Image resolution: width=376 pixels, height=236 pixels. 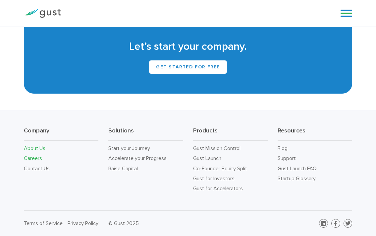 What do you see at coordinates (220, 168) in the screenshot?
I see `a: Co-Founder Equity Split` at bounding box center [220, 168].